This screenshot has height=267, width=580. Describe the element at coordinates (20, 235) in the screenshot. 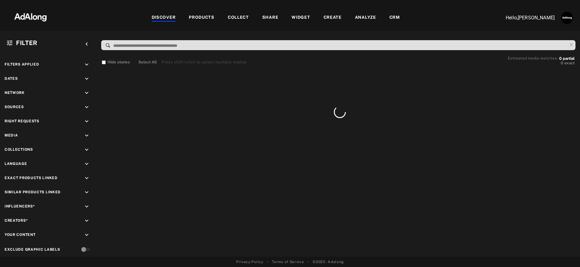

I see `span: Your Content` at that location.